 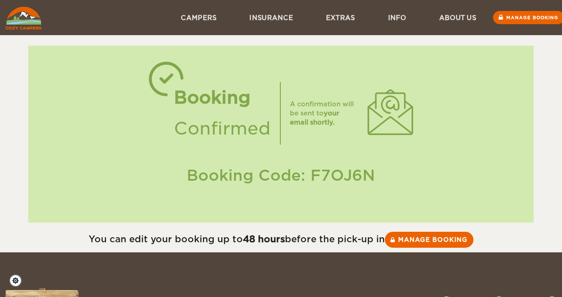 I want to click on a: Cookie settings, so click(x=18, y=281).